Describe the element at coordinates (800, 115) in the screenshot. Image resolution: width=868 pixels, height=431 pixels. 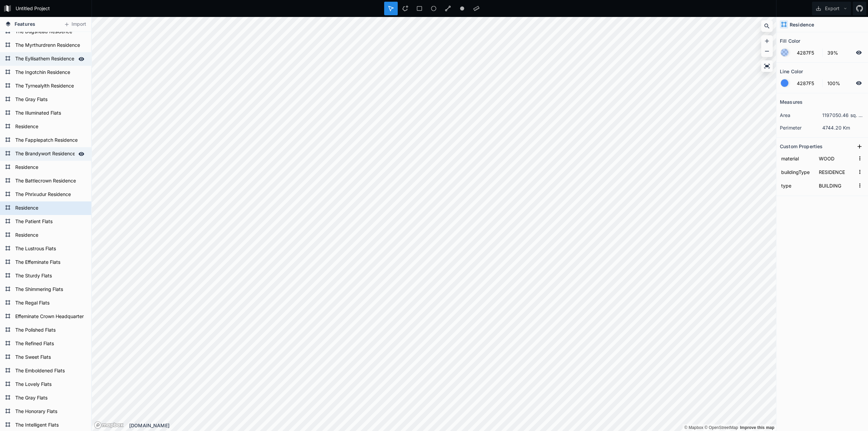
I see `dt: area` at that location.